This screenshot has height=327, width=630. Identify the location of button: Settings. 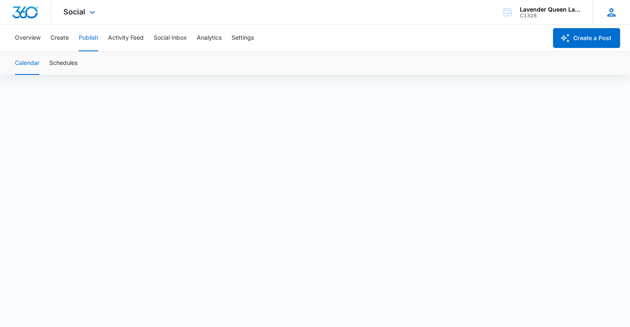
(243, 38).